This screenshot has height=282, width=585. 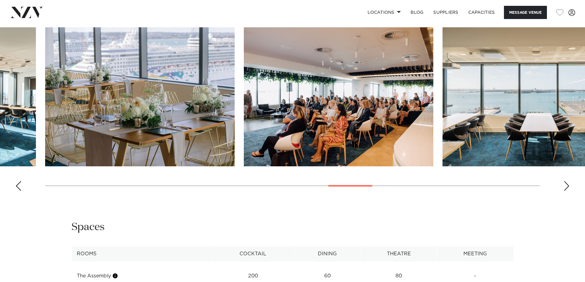 What do you see at coordinates (253, 254) in the screenshot?
I see `th: Cocktail` at bounding box center [253, 254].